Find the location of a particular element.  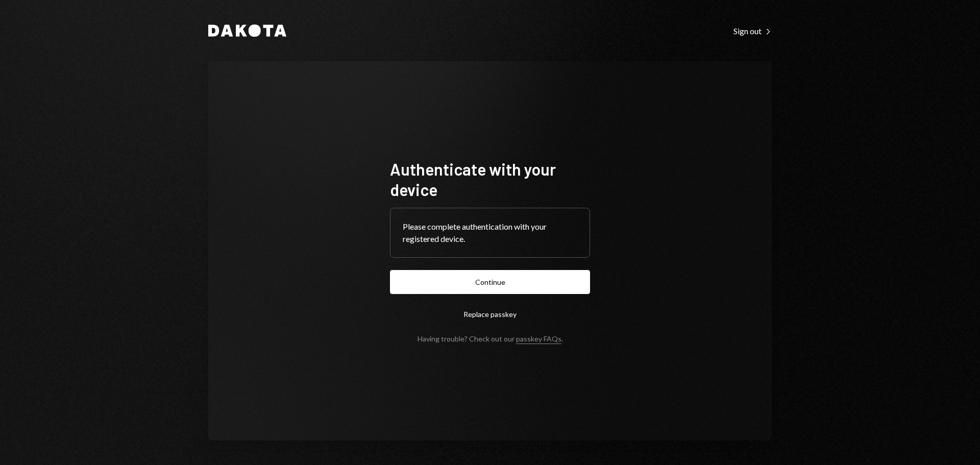

button: Continue is located at coordinates (490, 281).